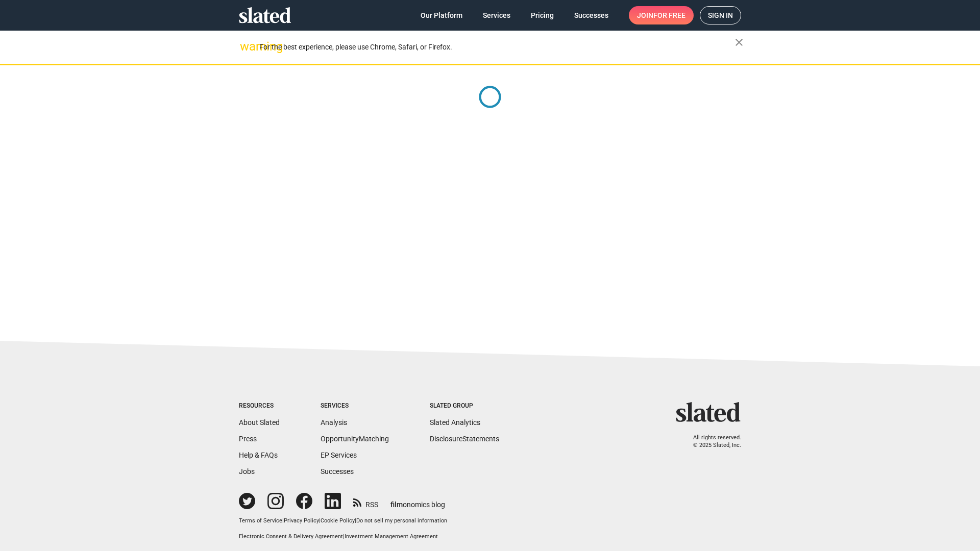 This screenshot has height=551, width=980. Describe the element at coordinates (542, 15) in the screenshot. I see `span: Pricing` at that location.